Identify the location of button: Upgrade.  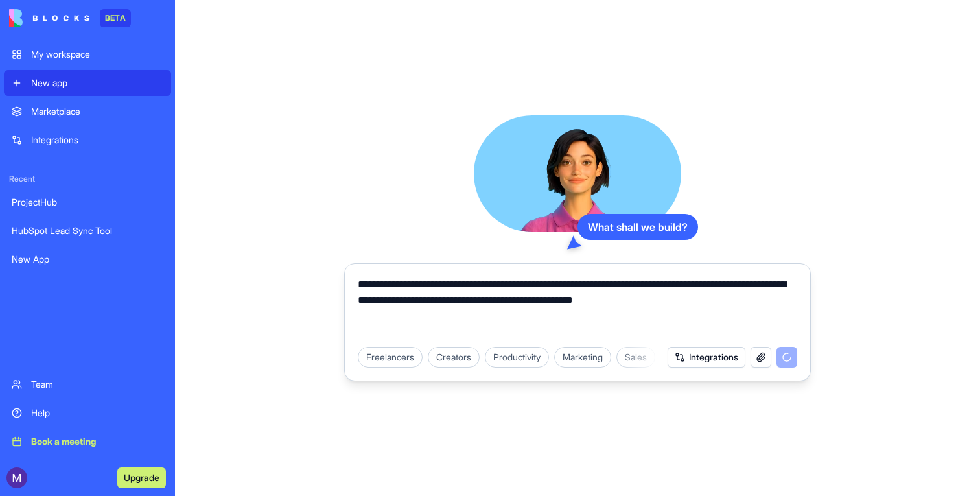
(142, 478).